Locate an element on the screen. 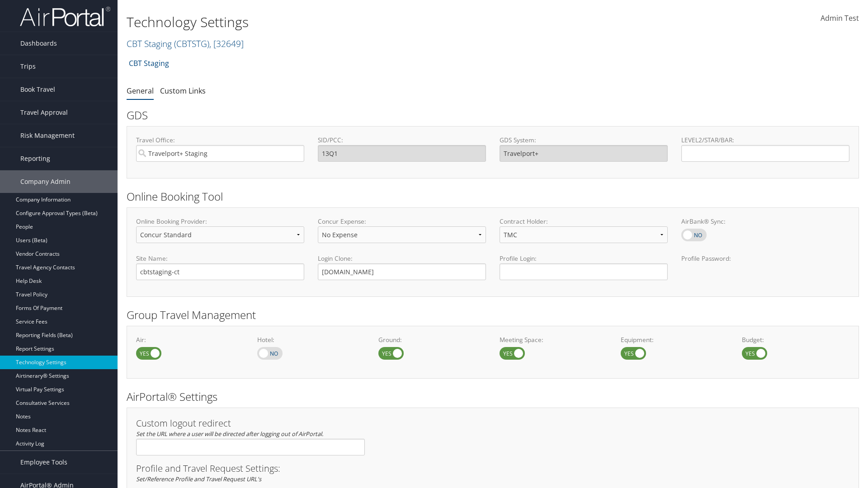 Image resolution: width=868 pixels, height=488 pixels. span: Dashboards is located at coordinates (39, 44).